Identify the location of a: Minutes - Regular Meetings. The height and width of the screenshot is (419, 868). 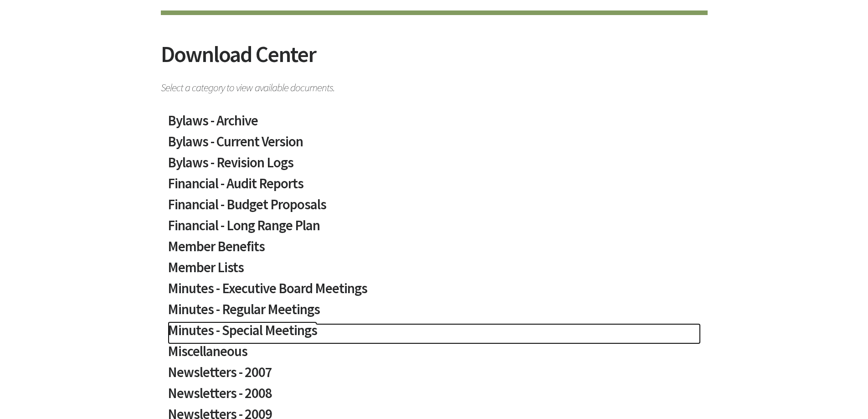
(435, 313).